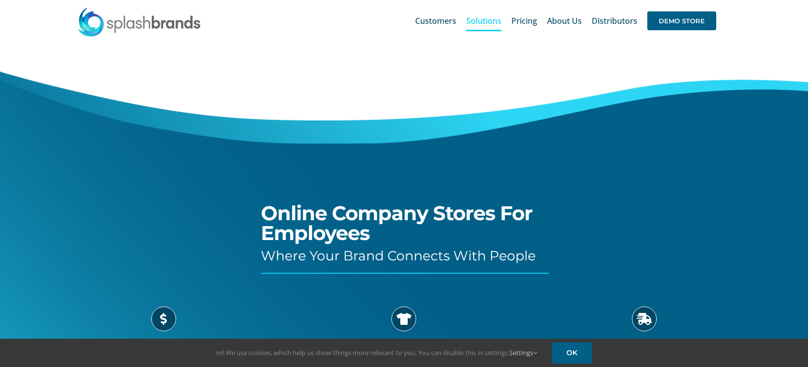  What do you see at coordinates (484, 21) in the screenshot?
I see `span: Solutions` at bounding box center [484, 21].